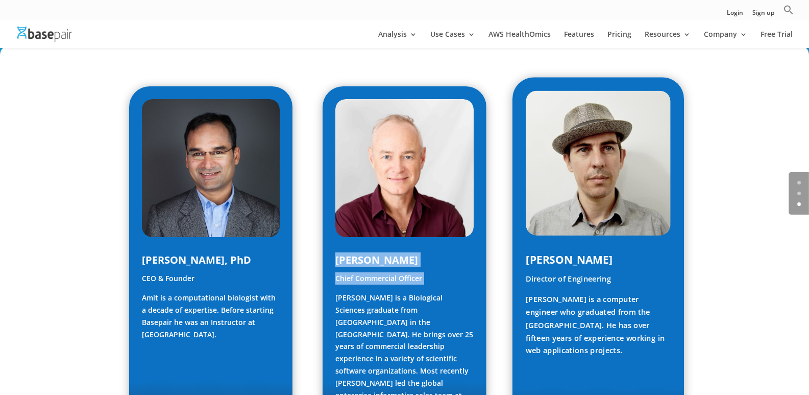  I want to click on a: 2, so click(799, 204).